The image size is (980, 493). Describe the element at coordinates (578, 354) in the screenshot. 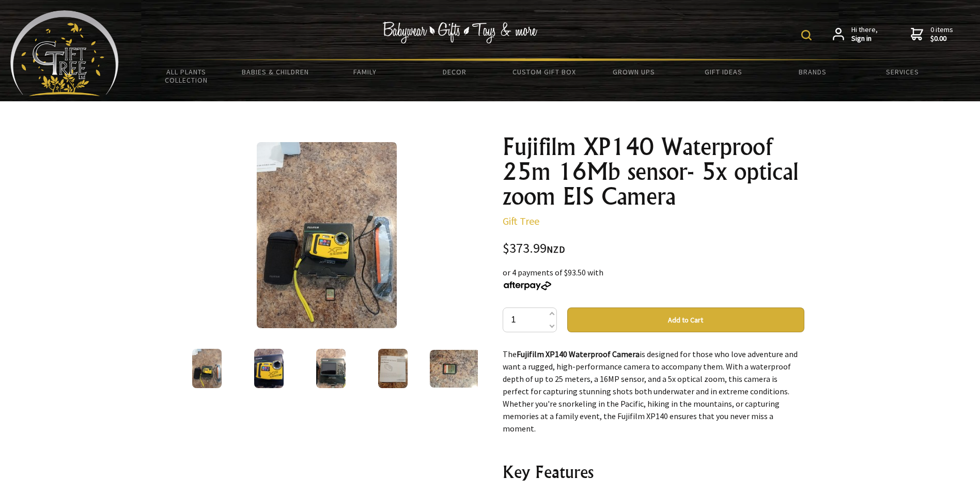

I see `strong: Fujifilm XP140 Waterproof Camera` at that location.